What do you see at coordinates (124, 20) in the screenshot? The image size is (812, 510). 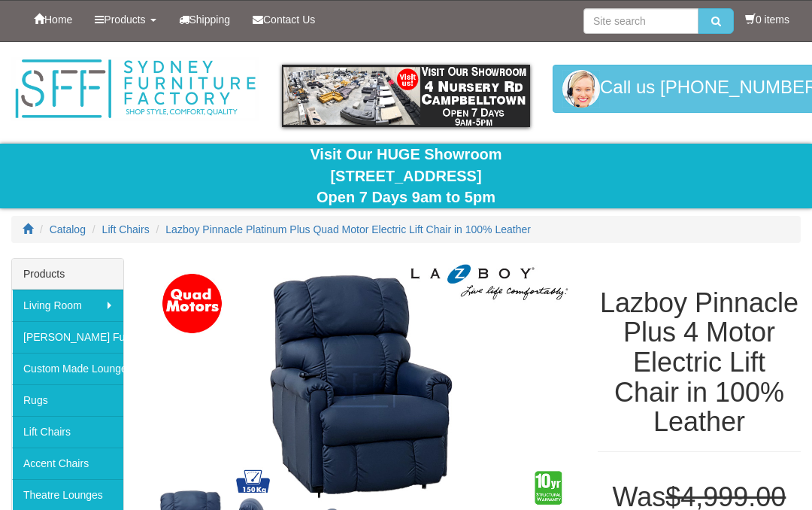 I see `span: Products` at bounding box center [124, 20].